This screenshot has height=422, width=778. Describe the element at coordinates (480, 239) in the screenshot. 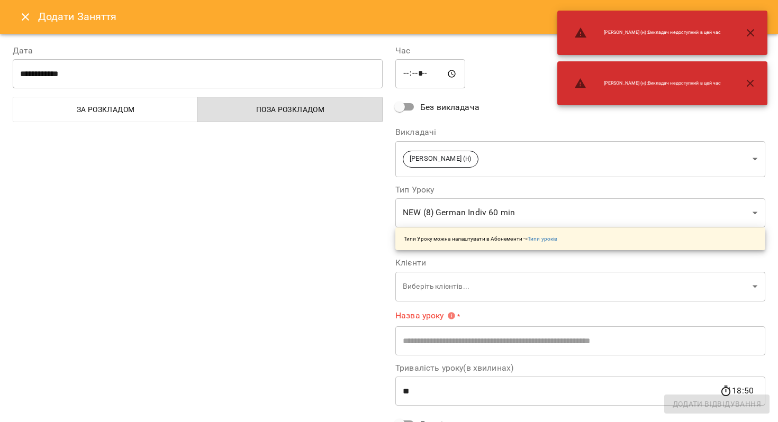

I see `p: Типи Уроку можна налаштувати в Абонементи ->` at that location.